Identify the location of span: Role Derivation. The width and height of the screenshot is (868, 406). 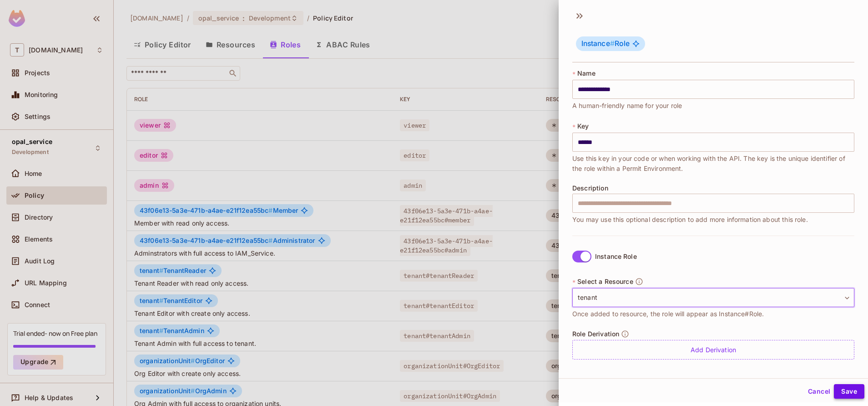
(595, 334).